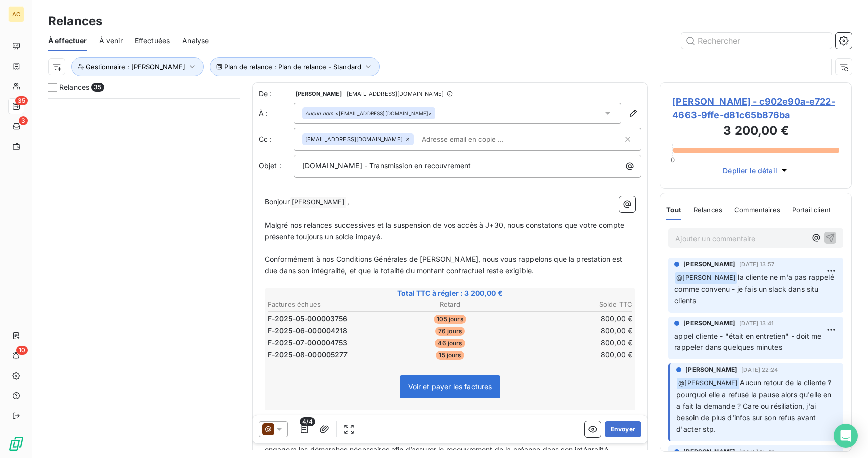  I want to click on button: Envoyer, so click(623, 430).